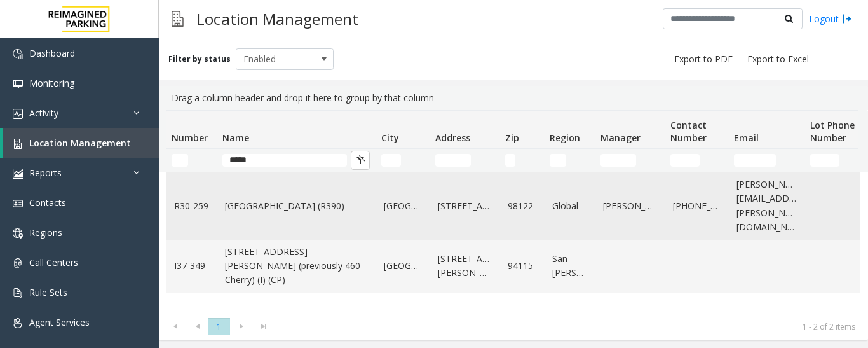  Describe the element at coordinates (284, 160) in the screenshot. I see `input: Name Filter` at that location.